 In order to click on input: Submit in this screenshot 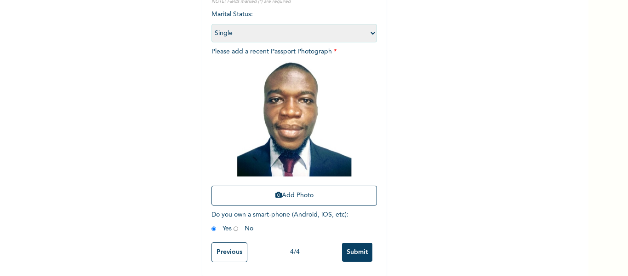, I will do `click(357, 252)`.